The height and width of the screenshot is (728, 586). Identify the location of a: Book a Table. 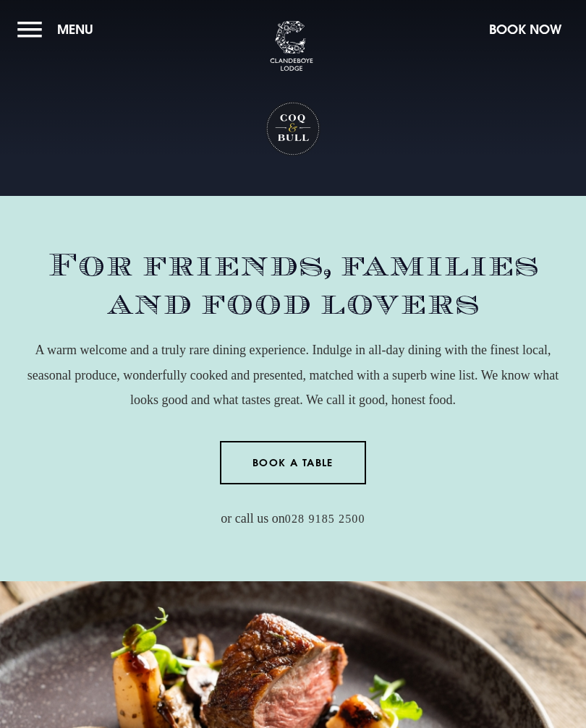
(293, 463).